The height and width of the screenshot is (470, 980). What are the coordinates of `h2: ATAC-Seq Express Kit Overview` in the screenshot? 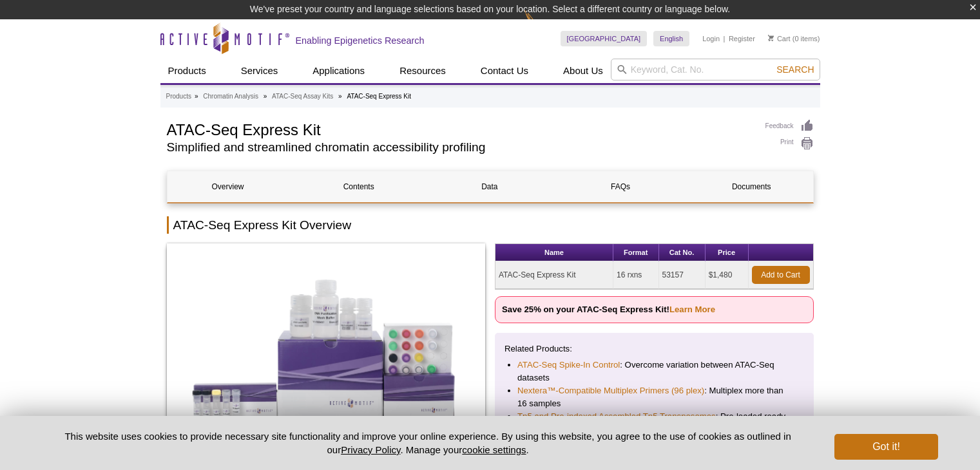 It's located at (490, 225).